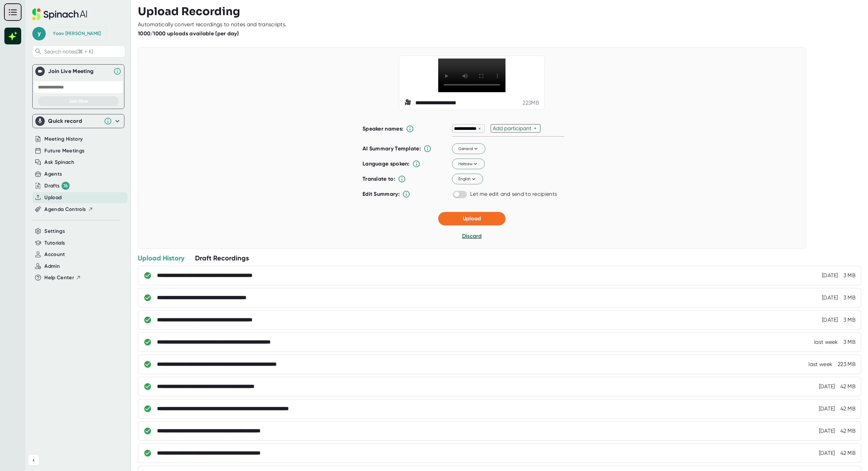  I want to click on button: Meeting History, so click(63, 139).